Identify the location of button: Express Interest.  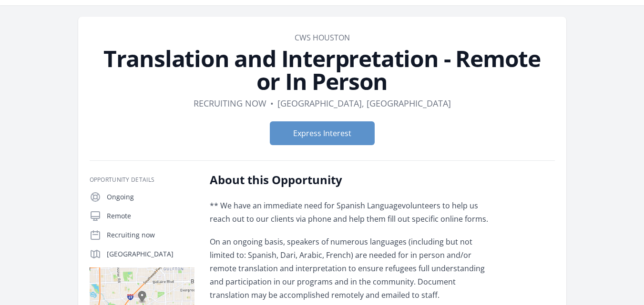
(322, 134).